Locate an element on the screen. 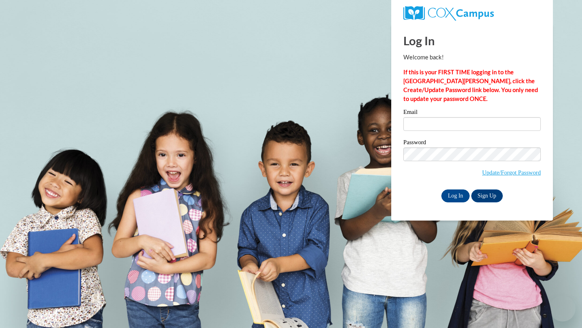  label: Email is located at coordinates (472, 113).